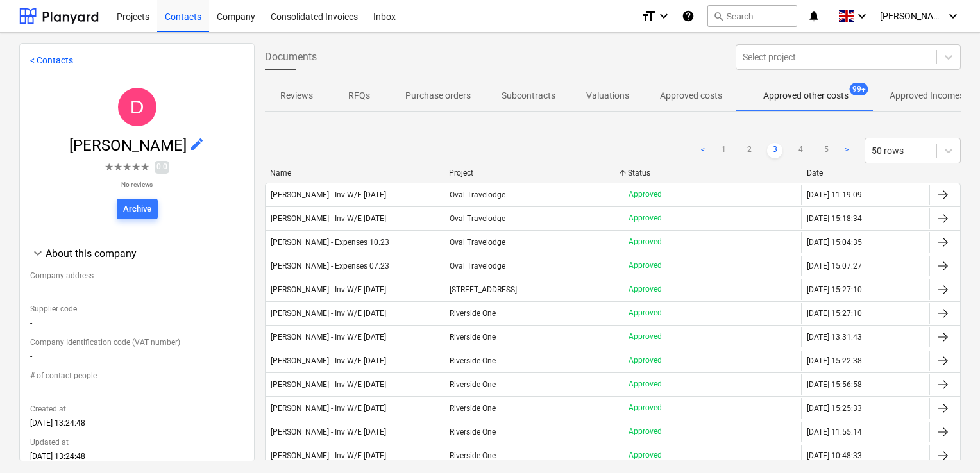  I want to click on p: Valuations, so click(607, 96).